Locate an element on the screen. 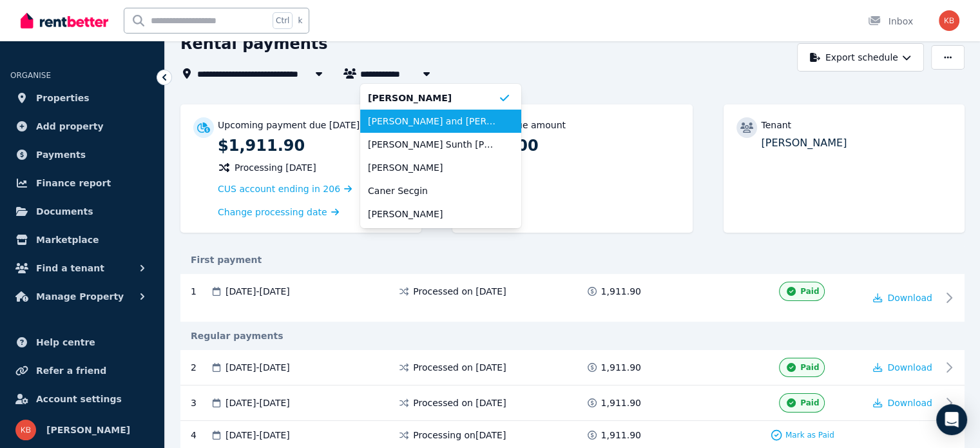  a: Payments is located at coordinates (82, 155).